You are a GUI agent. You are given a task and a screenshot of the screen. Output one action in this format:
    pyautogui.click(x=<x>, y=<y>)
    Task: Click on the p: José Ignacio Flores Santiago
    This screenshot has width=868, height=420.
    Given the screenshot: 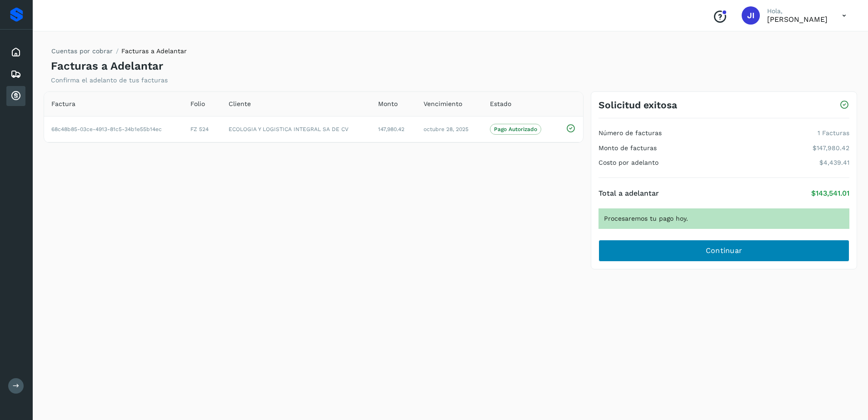 What is the action you would take?
    pyautogui.click(x=797, y=19)
    